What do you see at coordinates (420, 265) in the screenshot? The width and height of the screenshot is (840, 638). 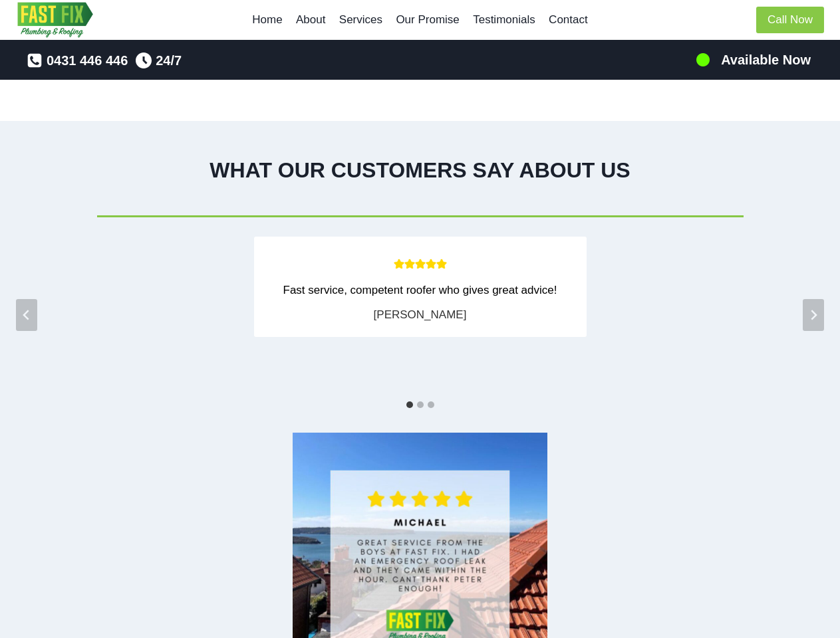 I see `div: 5 out of 5 stars` at bounding box center [420, 265].